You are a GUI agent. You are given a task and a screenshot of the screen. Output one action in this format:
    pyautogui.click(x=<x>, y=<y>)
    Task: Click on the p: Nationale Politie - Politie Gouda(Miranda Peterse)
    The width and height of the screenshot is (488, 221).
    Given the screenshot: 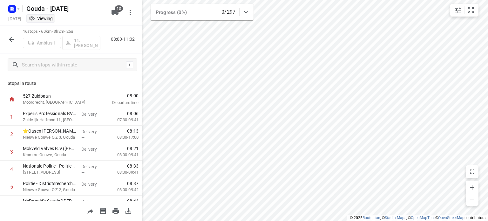 What is the action you would take?
    pyautogui.click(x=50, y=166)
    